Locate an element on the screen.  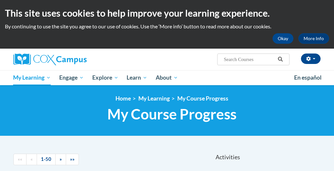
a: My Course Progress is located at coordinates (203, 98).